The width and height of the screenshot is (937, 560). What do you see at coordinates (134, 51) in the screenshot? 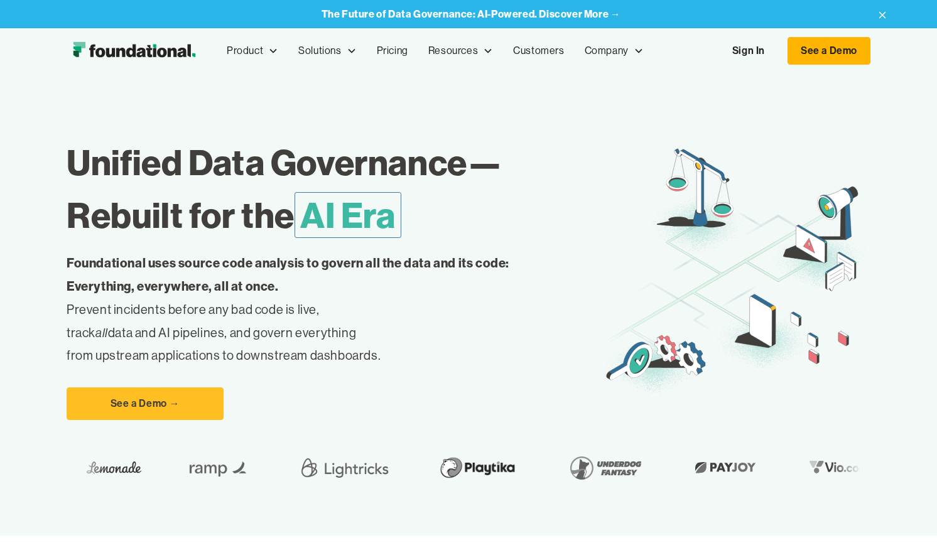
I see `a: home` at bounding box center [134, 51].